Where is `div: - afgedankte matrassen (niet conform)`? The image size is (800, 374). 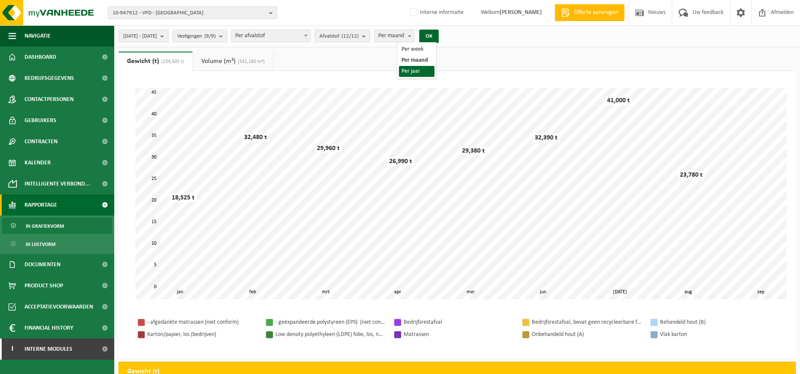
div: - afgedankte matrassen (niet conform) is located at coordinates (202, 322).